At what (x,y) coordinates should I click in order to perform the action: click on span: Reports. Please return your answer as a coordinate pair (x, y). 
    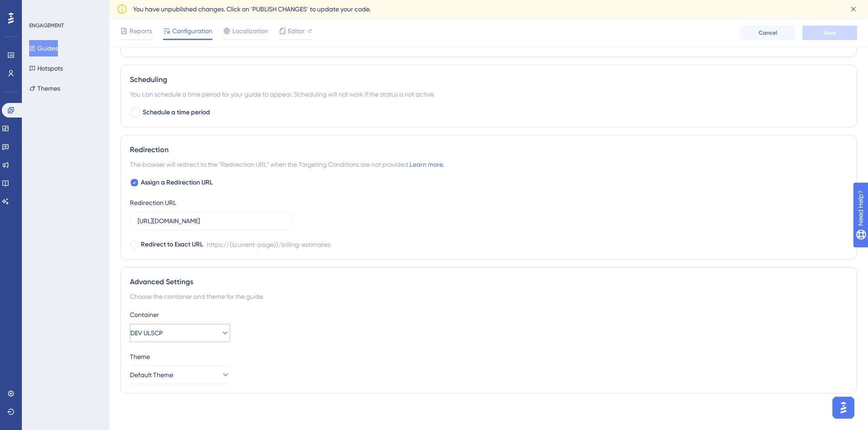
    Looking at the image, I should click on (141, 31).